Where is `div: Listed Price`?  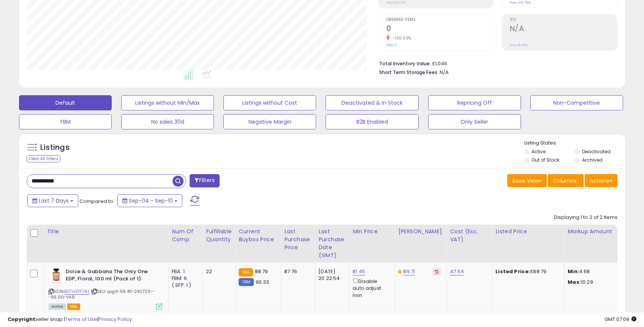 div: Listed Price is located at coordinates (528, 231).